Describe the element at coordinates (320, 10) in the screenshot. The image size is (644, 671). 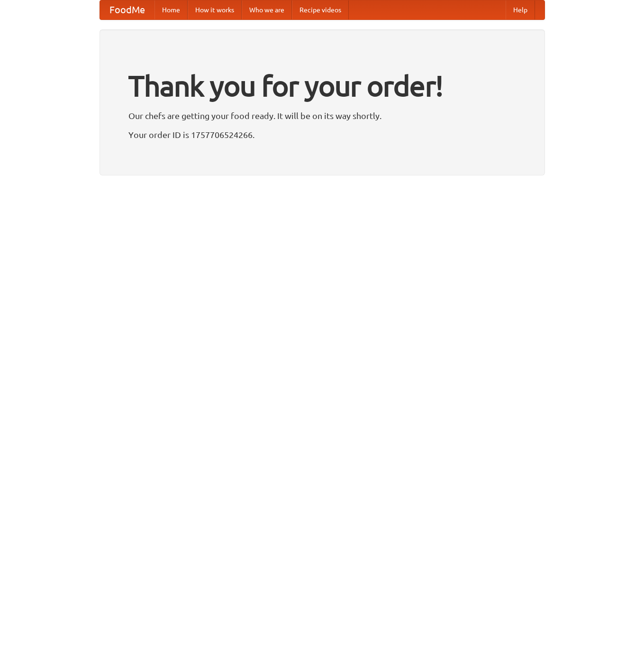
I see `a: Recipe videos` at that location.